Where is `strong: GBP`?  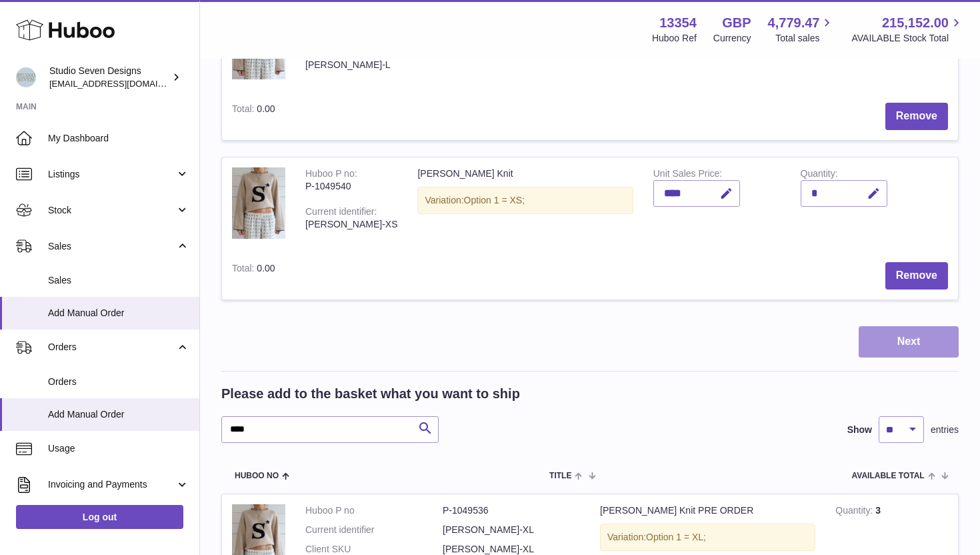
strong: GBP is located at coordinates (736, 23).